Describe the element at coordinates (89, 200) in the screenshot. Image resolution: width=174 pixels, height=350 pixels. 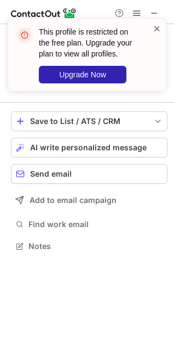
I see `button: Add to email campaign` at that location.